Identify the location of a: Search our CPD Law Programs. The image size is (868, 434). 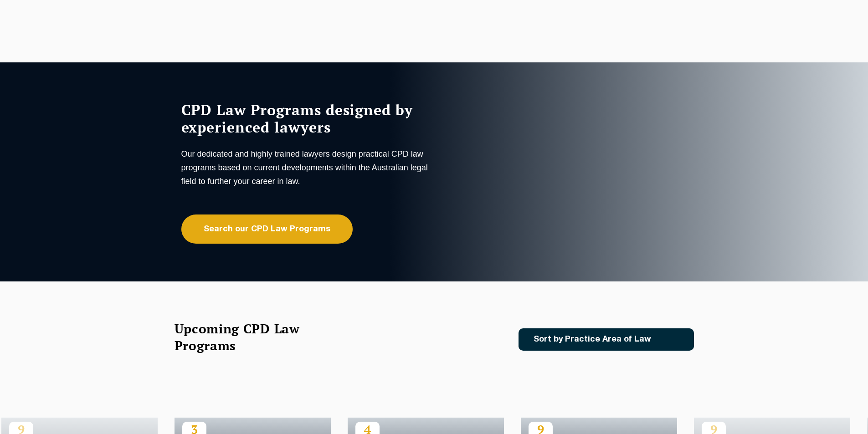
(267, 229).